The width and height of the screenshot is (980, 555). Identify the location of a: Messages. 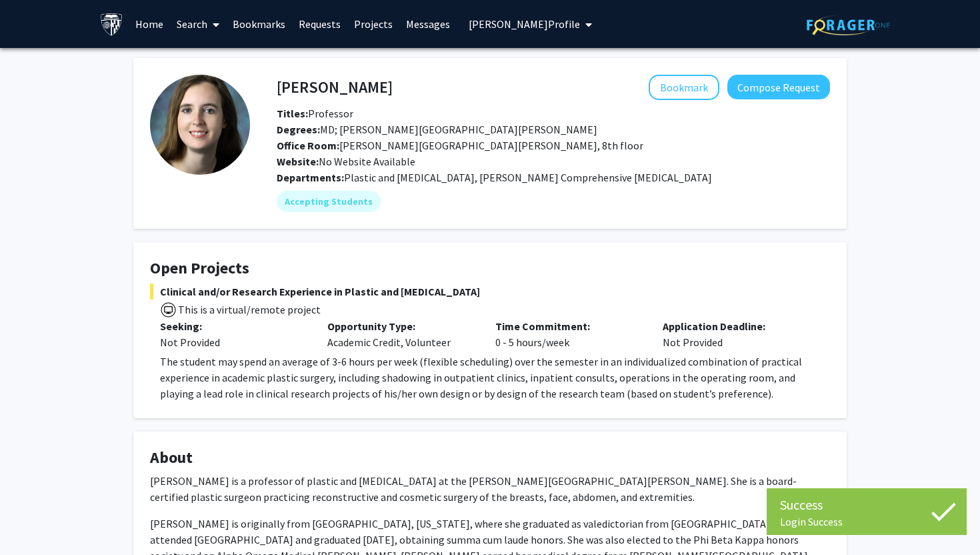
(428, 24).